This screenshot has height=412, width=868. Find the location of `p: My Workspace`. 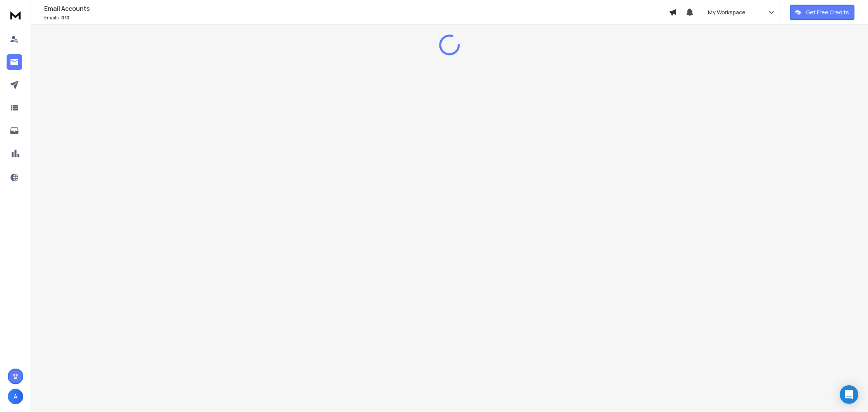

p: My Workspace is located at coordinates (728, 12).